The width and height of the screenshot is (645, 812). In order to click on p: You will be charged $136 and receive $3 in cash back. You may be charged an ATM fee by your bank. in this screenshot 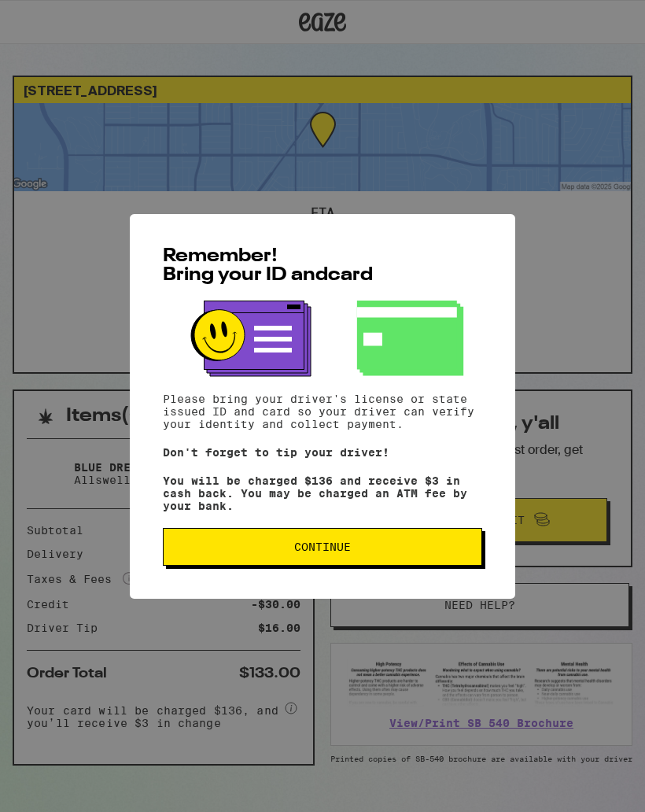, I will do `click(322, 494)`.